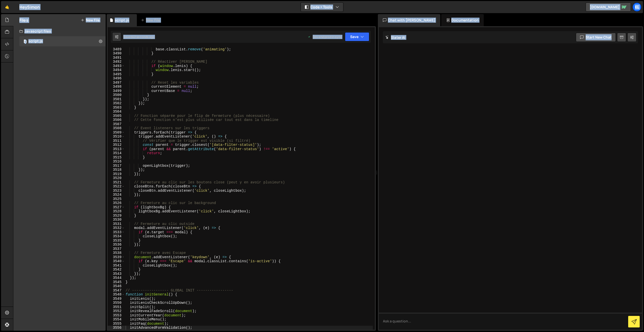 The width and height of the screenshot is (644, 332). I want to click on div: 3543, so click(116, 274).